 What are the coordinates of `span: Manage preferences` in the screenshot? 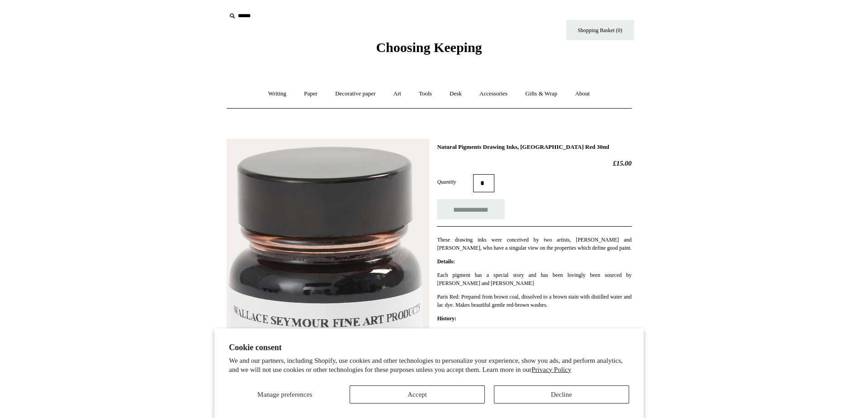 It's located at (284, 394).